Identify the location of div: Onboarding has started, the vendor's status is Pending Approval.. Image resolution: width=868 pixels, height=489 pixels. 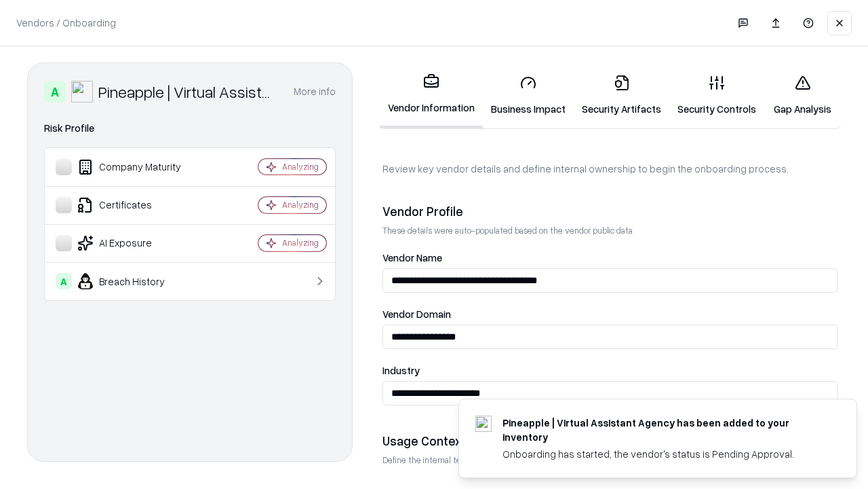
(663, 453).